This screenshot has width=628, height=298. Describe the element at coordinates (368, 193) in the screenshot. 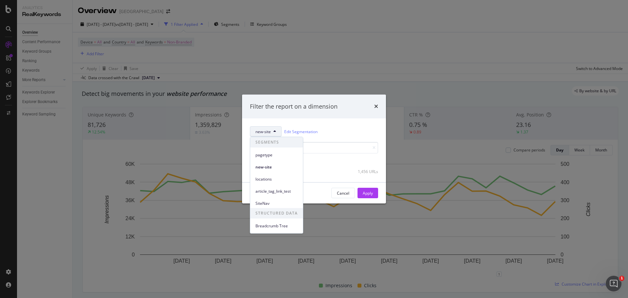

I see `div: Apply` at that location.